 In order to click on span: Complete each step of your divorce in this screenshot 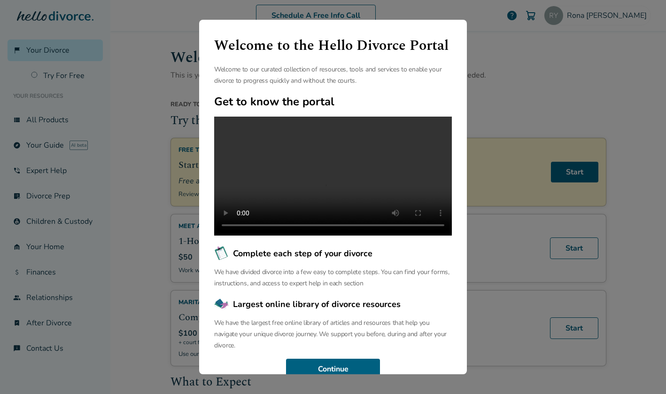, I will do `click(302, 253)`.